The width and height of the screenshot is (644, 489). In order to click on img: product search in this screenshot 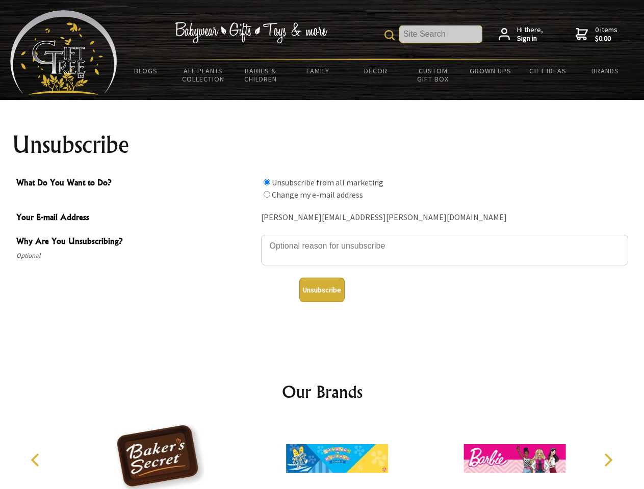, I will do `click(389, 35)`.